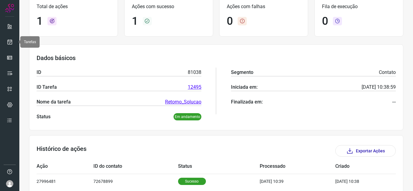  I want to click on p: Contato, so click(387, 73).